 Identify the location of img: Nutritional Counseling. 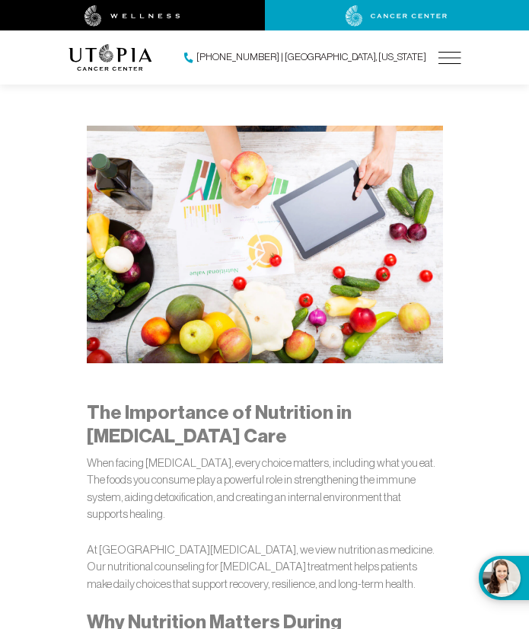
(265, 244).